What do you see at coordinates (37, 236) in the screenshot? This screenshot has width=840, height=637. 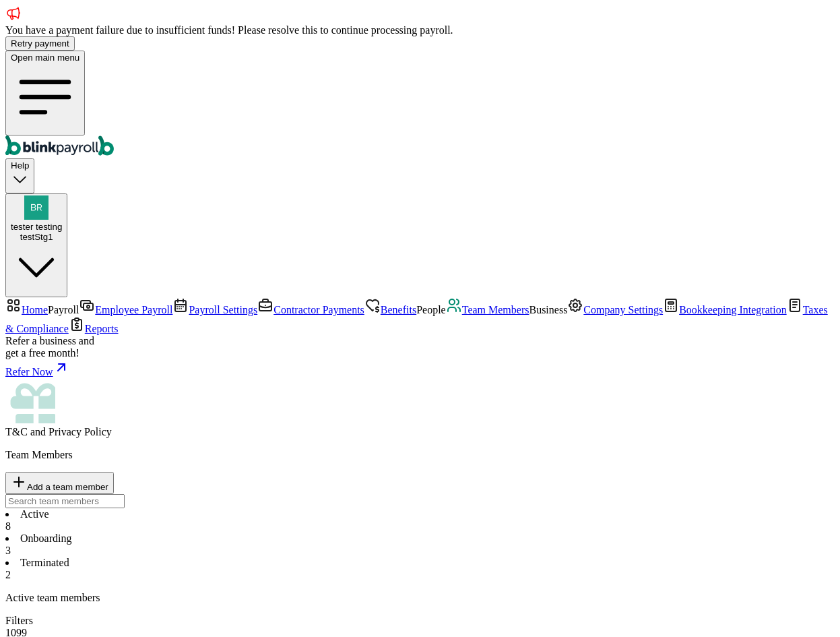 I see `div: testStg1` at bounding box center [37, 236].